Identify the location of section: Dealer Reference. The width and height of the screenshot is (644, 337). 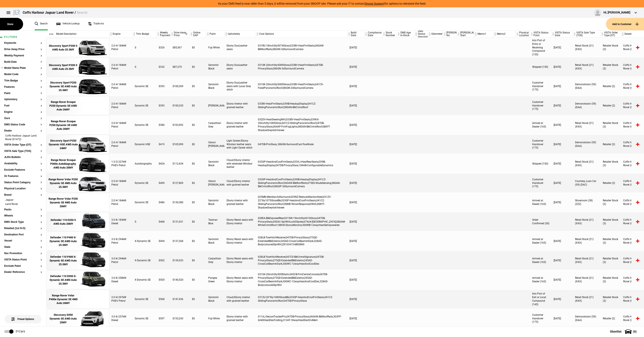
(23, 274).